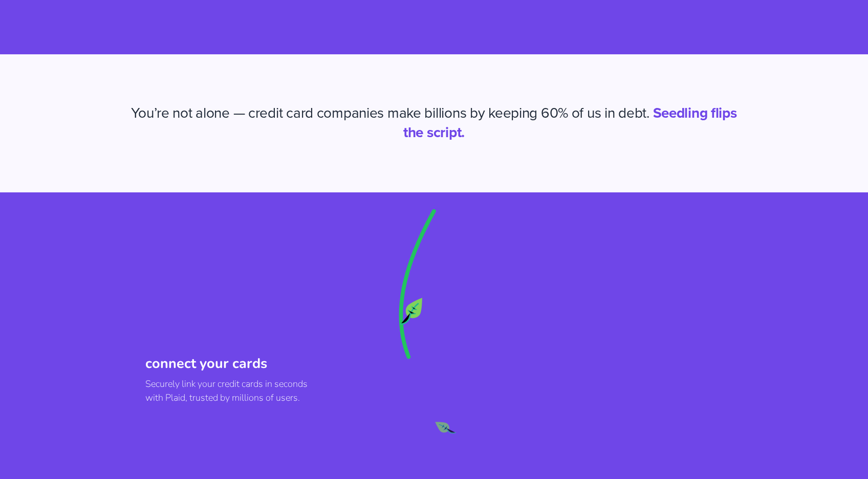  Describe the element at coordinates (229, 364) in the screenshot. I see `h4: connect your cards` at that location.